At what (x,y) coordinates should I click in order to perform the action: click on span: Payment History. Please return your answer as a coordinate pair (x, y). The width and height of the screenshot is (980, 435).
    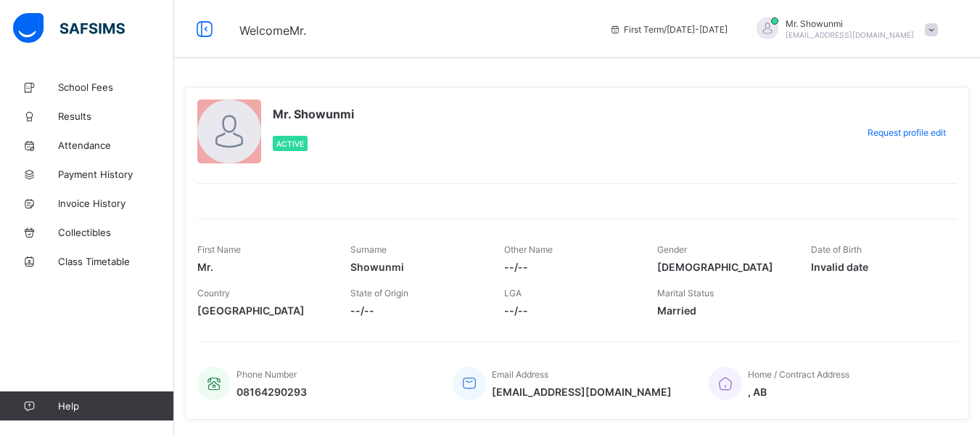
    Looking at the image, I should click on (116, 174).